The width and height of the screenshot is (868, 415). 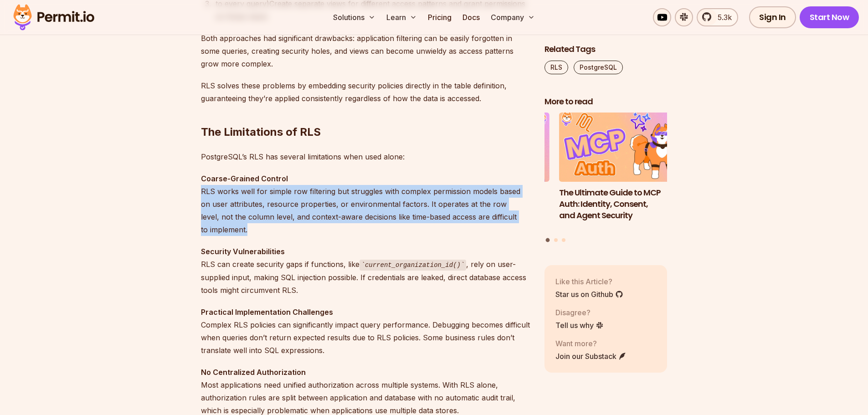 What do you see at coordinates (242, 251) in the screenshot?
I see `strong: Security Vulnerabilities` at bounding box center [242, 251].